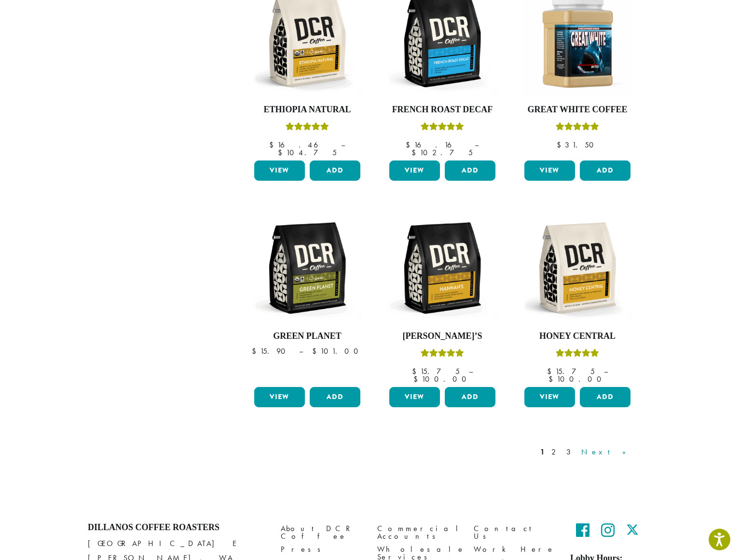 This screenshot has width=740, height=560. I want to click on a: 3, so click(570, 452).